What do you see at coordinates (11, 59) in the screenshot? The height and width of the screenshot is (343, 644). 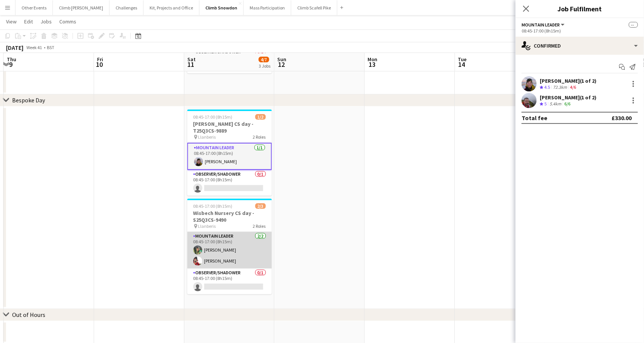 I see `span: Thu` at bounding box center [11, 59].